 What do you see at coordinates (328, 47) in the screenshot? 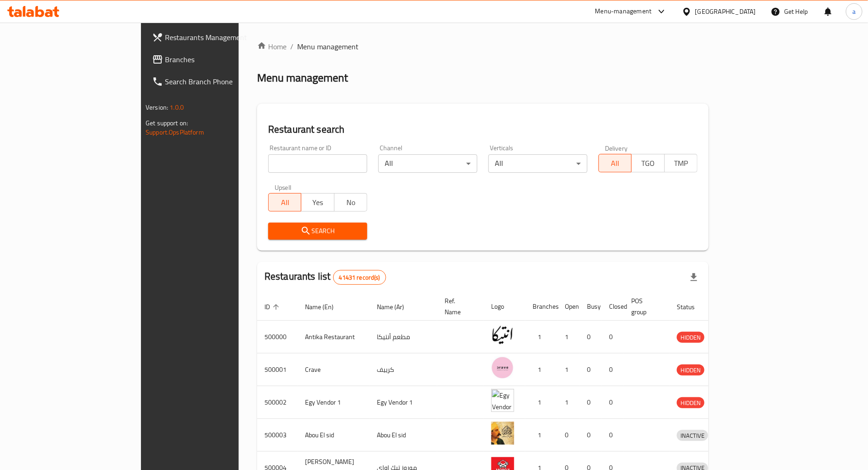
I see `span: Menu management` at bounding box center [328, 47].